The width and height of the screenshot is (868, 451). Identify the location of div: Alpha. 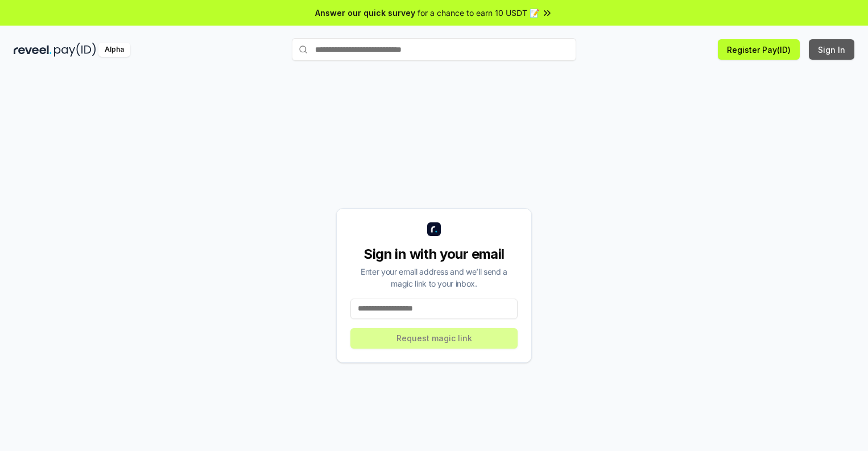
(114, 50).